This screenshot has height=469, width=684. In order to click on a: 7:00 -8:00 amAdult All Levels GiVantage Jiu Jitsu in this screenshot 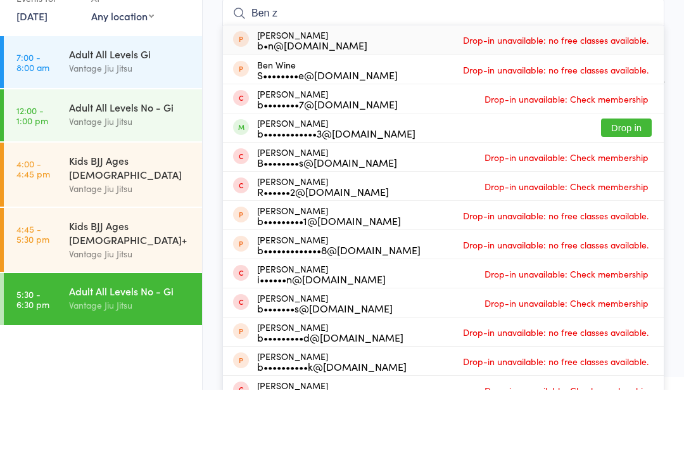, I will do `click(103, 141)`.